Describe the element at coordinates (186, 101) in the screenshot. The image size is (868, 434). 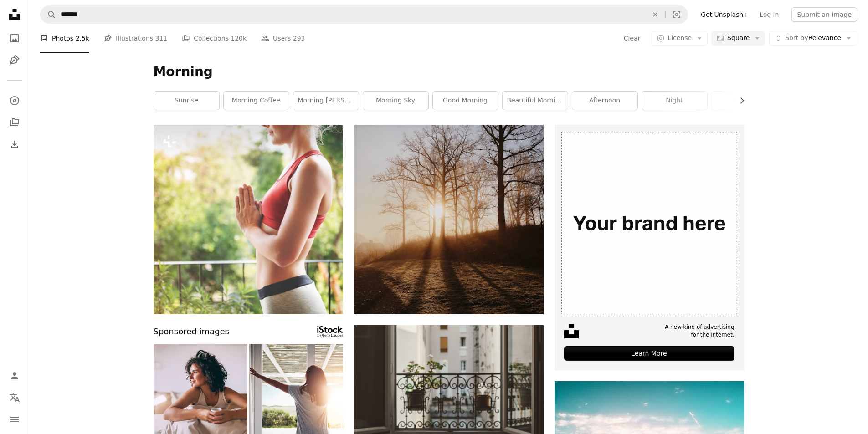
I see `a: sunrise` at that location.